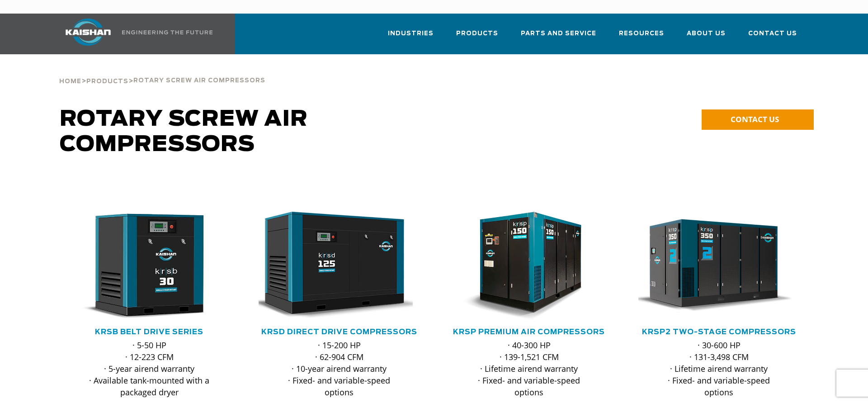 Image resolution: width=868 pixels, height=403 pixels. Describe the element at coordinates (642, 34) in the screenshot. I see `span: Resources` at that location.